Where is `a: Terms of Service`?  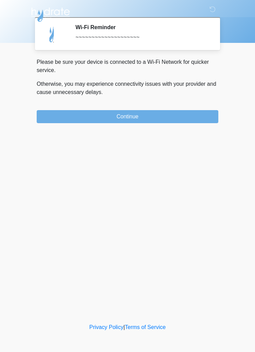
a: Terms of Service is located at coordinates (145, 327).